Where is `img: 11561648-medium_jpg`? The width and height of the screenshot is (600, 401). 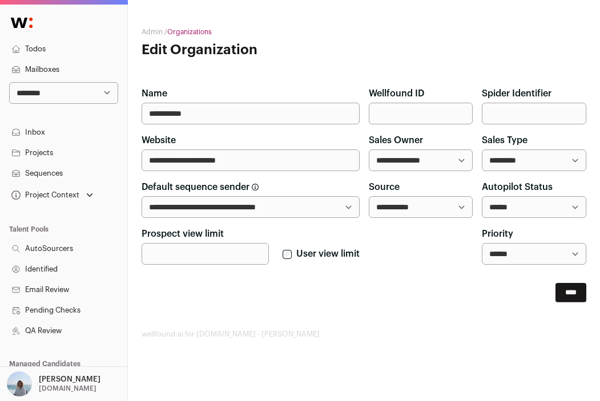
img: 11561648-medium_jpg is located at coordinates (19, 384).